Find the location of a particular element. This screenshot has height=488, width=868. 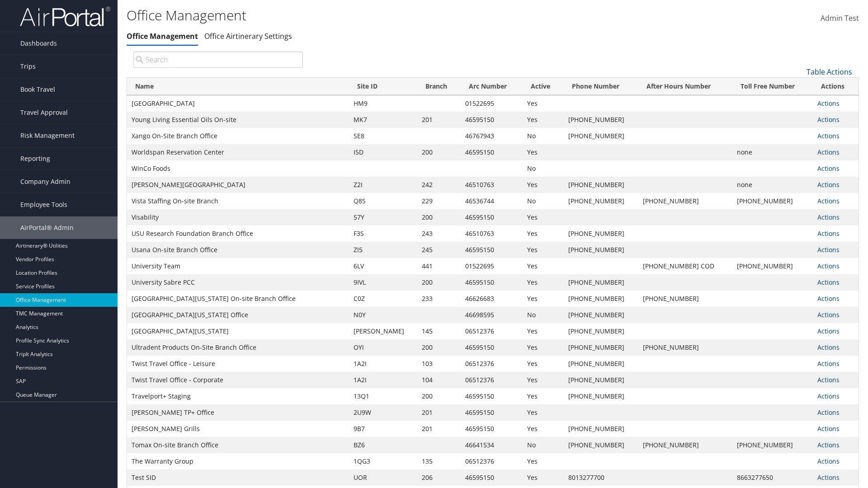

td: 46626683 is located at coordinates (491, 299).